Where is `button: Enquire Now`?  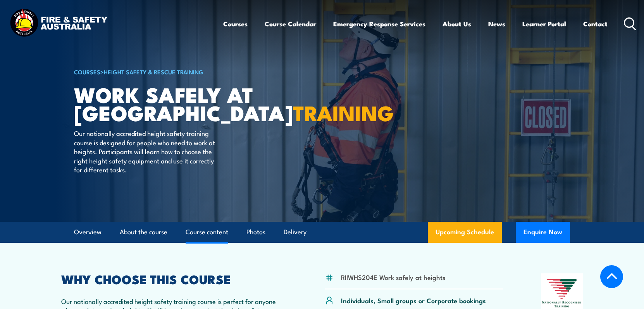
button: Enquire Now is located at coordinates (543, 232).